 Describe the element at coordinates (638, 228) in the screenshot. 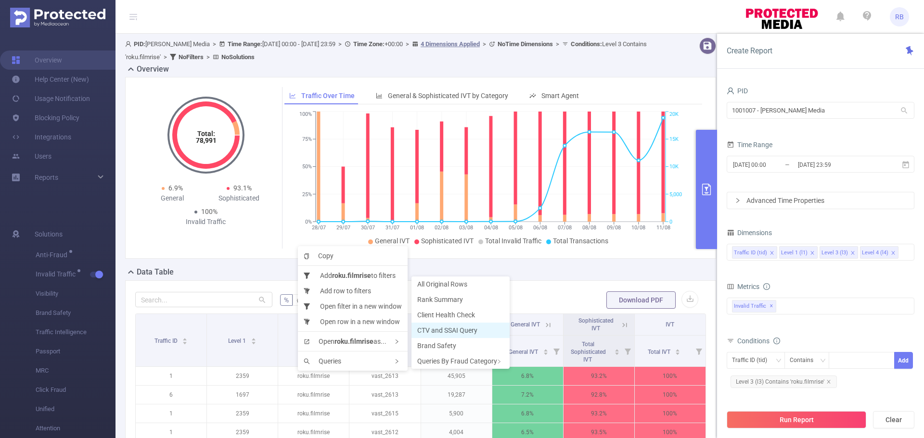

I see `tspan: 10/08` at that location.